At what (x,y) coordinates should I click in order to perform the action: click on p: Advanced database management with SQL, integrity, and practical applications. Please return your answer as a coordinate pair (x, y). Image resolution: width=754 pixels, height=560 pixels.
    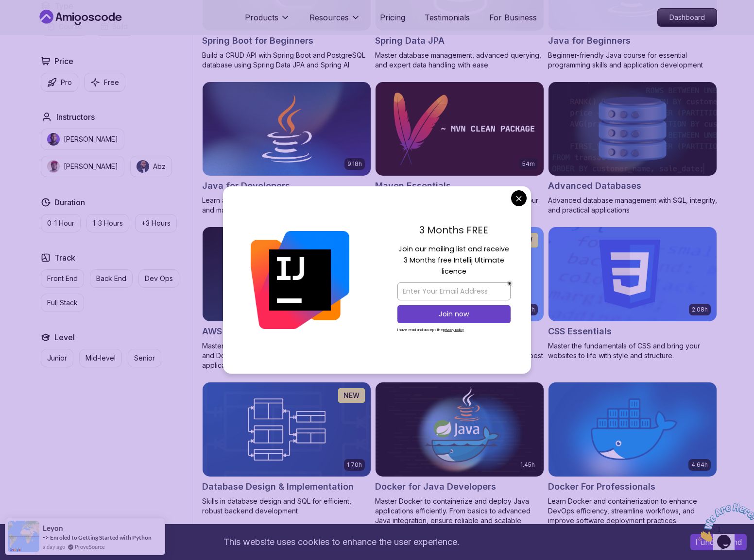
    Looking at the image, I should click on (633, 205).